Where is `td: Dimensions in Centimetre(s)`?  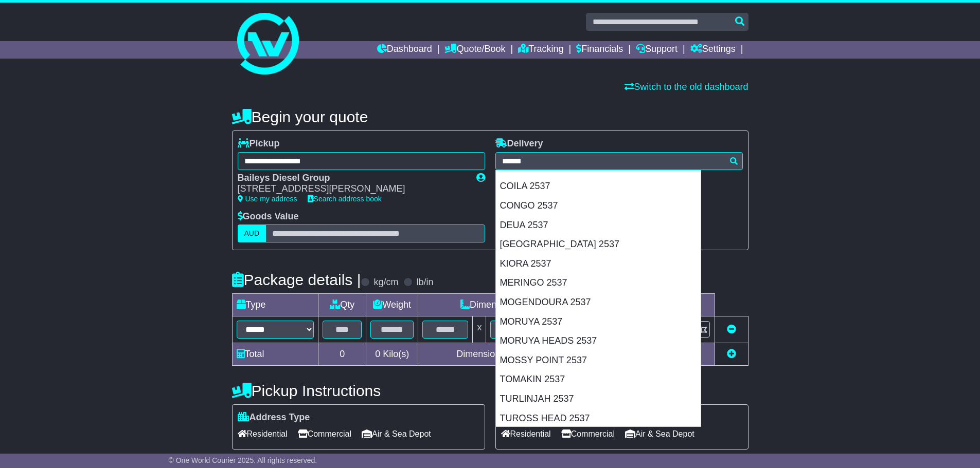
td: Dimensions in Centimetre(s) is located at coordinates (513, 355).